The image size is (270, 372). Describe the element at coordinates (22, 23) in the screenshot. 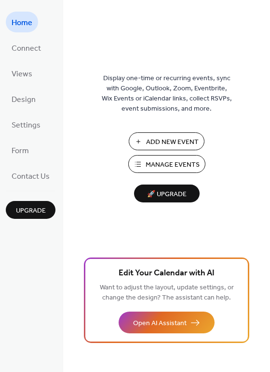

I see `span: Home` at that location.